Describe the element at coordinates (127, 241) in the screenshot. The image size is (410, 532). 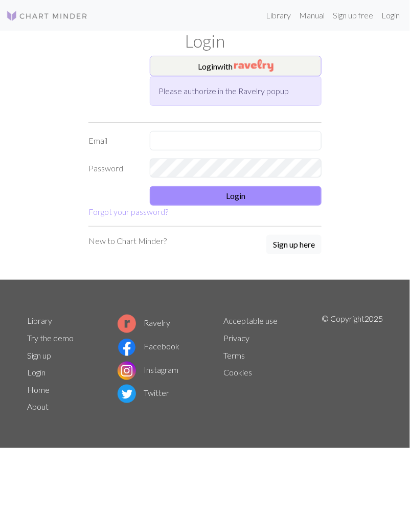
I see `p: New to Chart Minder?` at that location.